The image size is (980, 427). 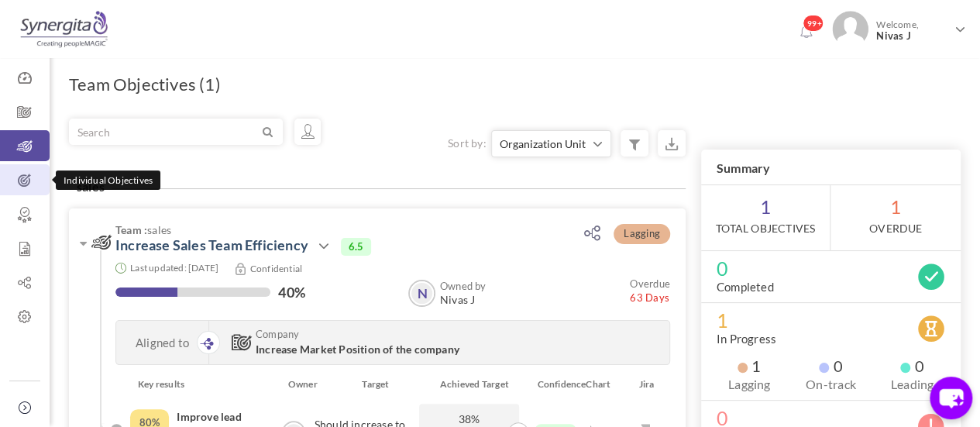 I want to click on small: 63 Days, so click(x=649, y=291).